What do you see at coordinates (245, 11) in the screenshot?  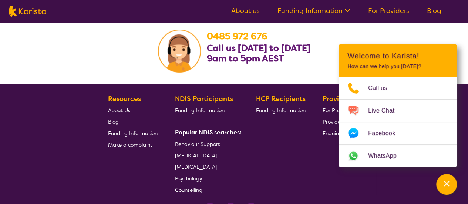 I see `a: About us` at bounding box center [245, 11].